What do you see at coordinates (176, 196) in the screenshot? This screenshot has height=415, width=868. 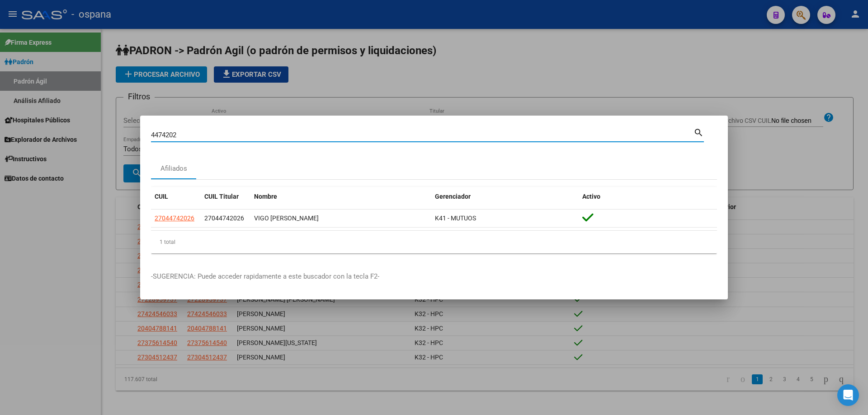 I see `datatable-header-cell: CUIL` at bounding box center [176, 196].